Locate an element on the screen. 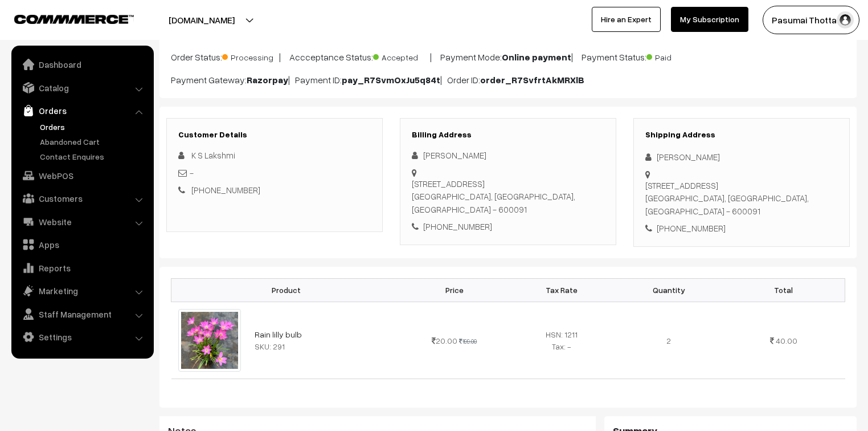 The width and height of the screenshot is (868, 431). button: Pasumai Thotta… is located at coordinates (811, 20).